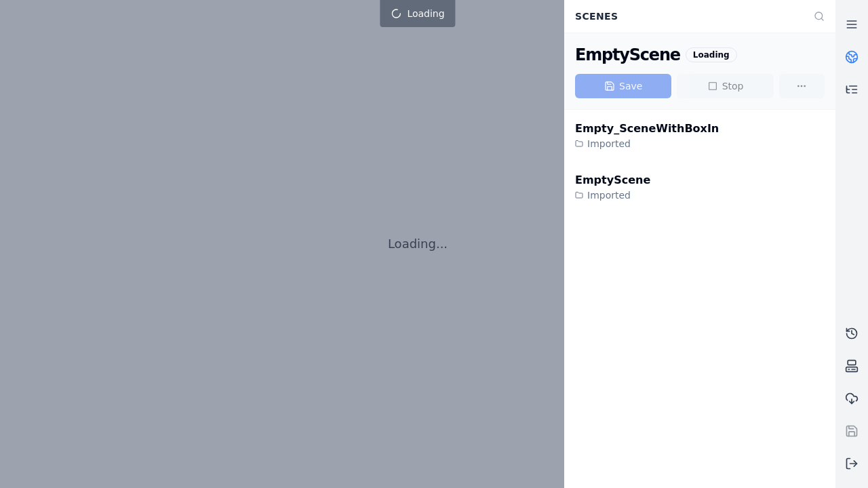 The image size is (868, 488). What do you see at coordinates (686, 16) in the screenshot?
I see `div: Scenes` at bounding box center [686, 16].